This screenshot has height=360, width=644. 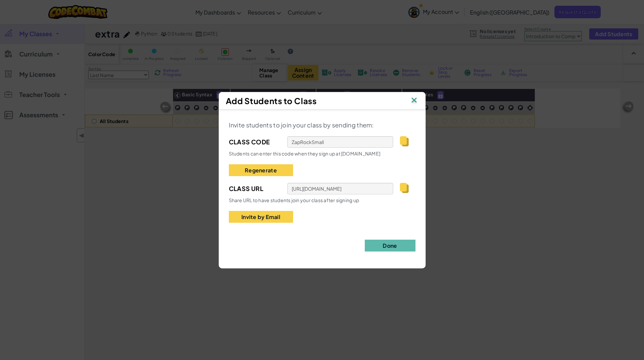 What do you see at coordinates (301, 125) in the screenshot?
I see `span: Invite students to join your class by sending them:` at bounding box center [301, 125].